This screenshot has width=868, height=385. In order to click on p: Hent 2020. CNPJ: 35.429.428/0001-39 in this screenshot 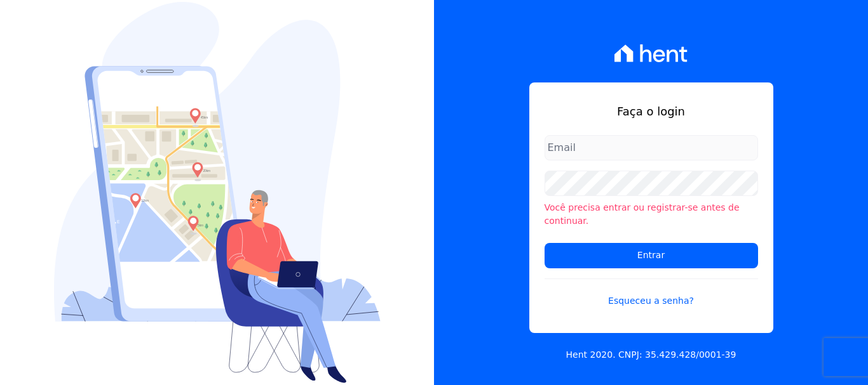, I will do `click(651, 355)`.